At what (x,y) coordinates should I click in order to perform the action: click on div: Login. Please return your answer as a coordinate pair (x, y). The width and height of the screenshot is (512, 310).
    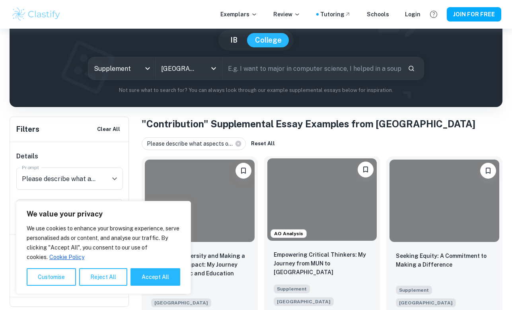
    Looking at the image, I should click on (412, 14).